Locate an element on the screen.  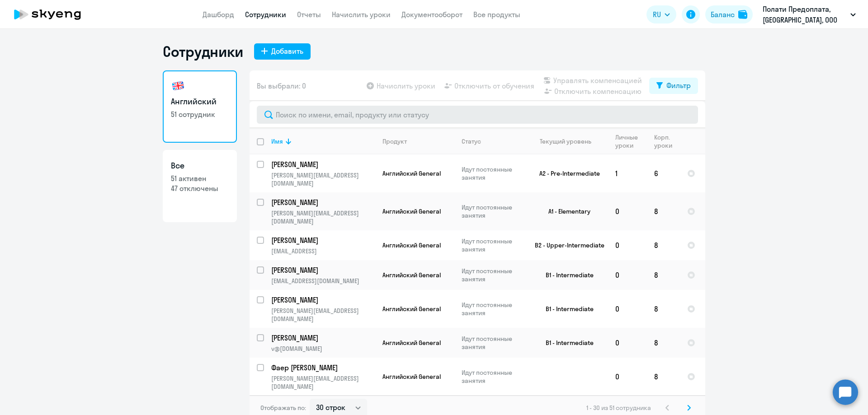
span: Вы выбрали: 0 is located at coordinates (281, 86).